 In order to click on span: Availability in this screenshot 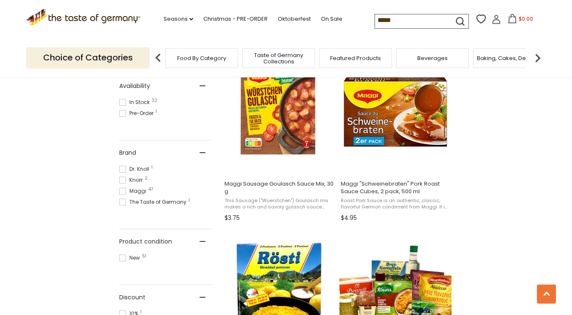, I will do `click(134, 86)`.